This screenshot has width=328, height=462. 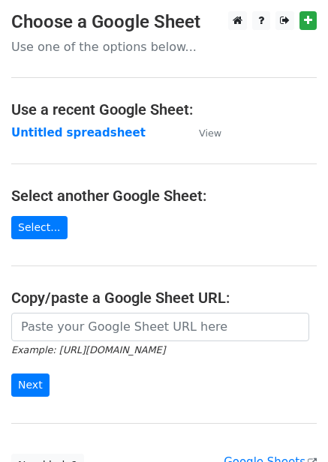 What do you see at coordinates (163, 109) in the screenshot?
I see `h4: Use a recent Google Sheet:` at bounding box center [163, 109].